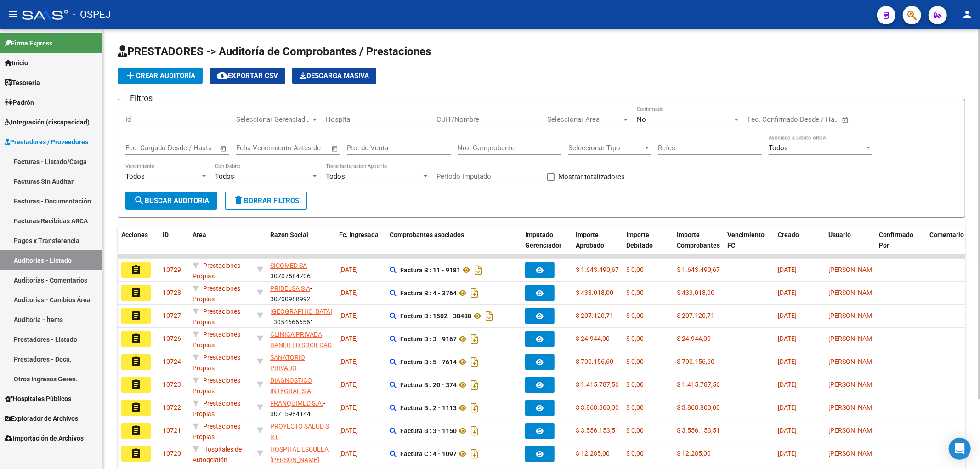 Image resolution: width=980 pixels, height=469 pixels. What do you see at coordinates (428, 293) in the screenshot?
I see `strong: Factura B : 4 - 3764` at bounding box center [428, 293].